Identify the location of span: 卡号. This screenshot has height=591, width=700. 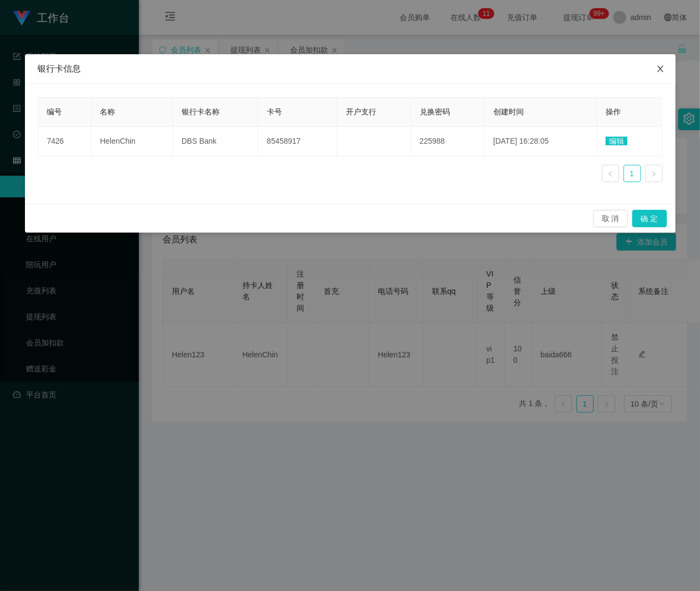
(274, 112).